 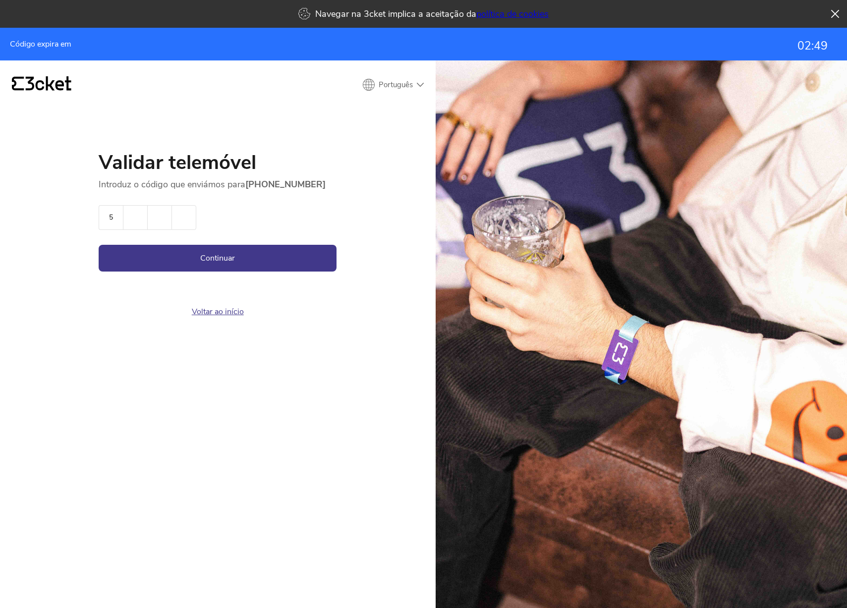 I want to click on button: Continuar, so click(x=218, y=258).